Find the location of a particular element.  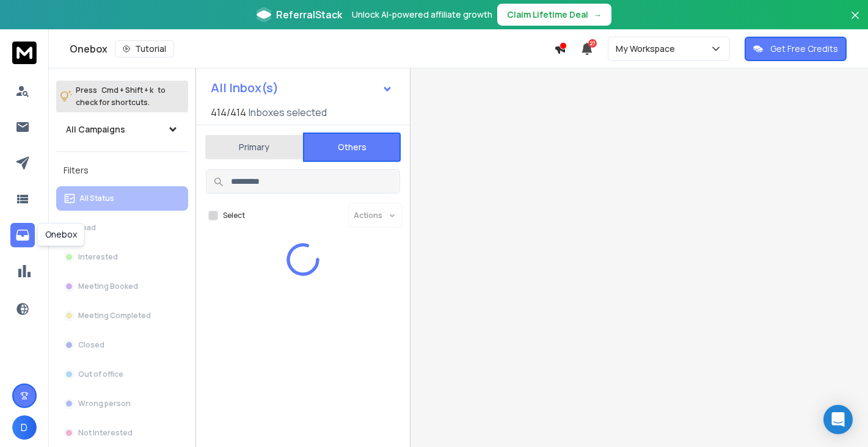

p: My Workspace is located at coordinates (648, 49).